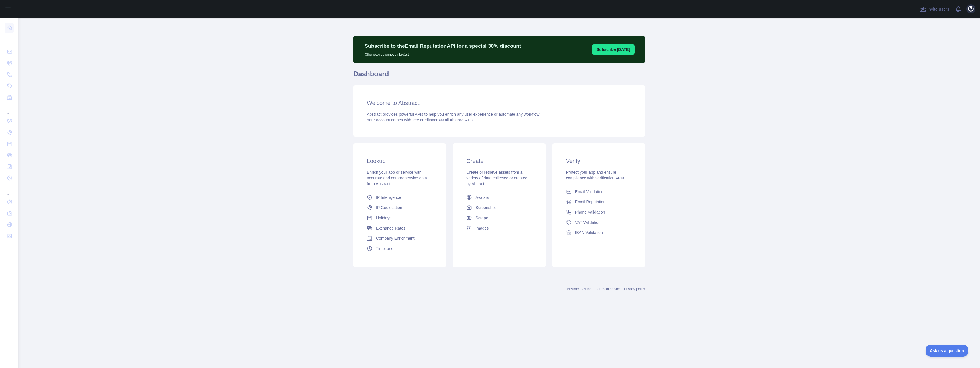  I want to click on span: free credits, so click(422, 120).